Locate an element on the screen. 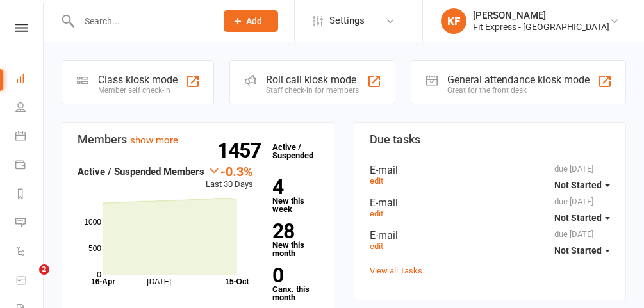  strong: 28 is located at coordinates (292, 231).